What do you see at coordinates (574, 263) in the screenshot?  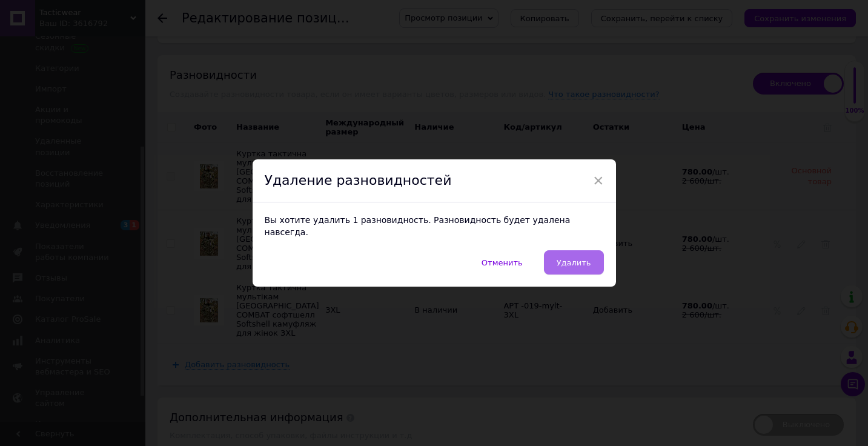 I see `button: Удалить` at bounding box center [574, 263].